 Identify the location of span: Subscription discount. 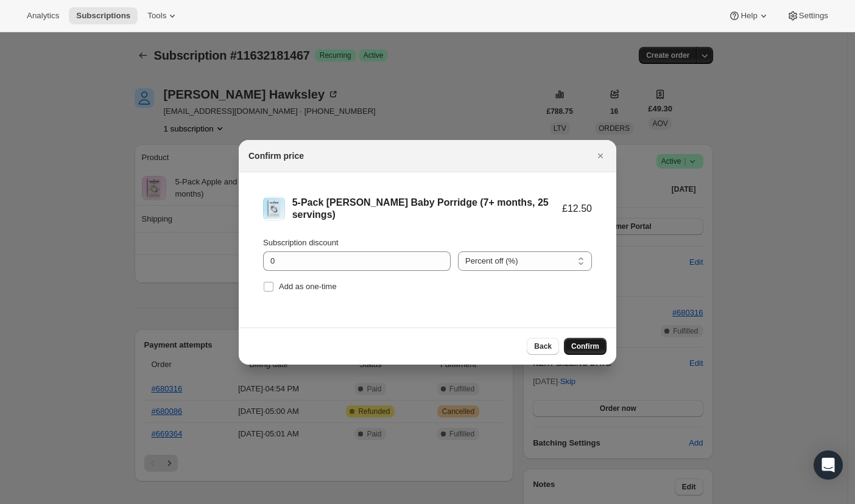
(301, 243).